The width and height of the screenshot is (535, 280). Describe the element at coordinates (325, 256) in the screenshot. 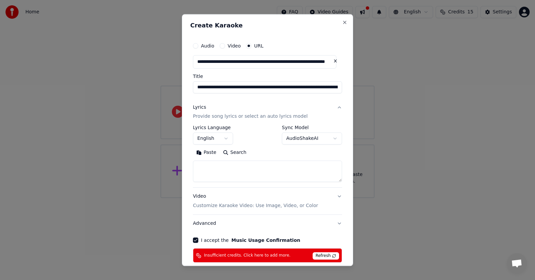

I see `span: Refresh` at that location.